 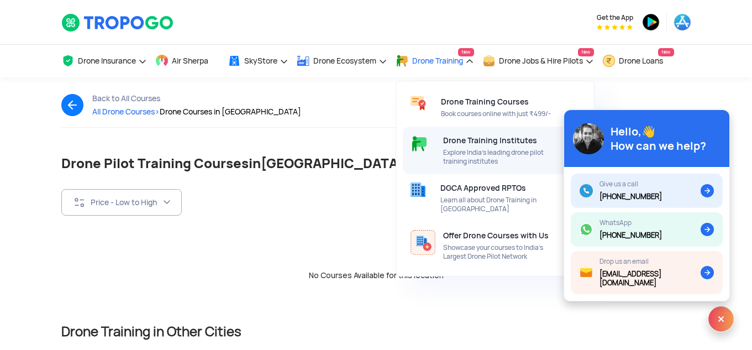 What do you see at coordinates (126, 112) in the screenshot?
I see `span: All Drone Courses` at bounding box center [126, 112].